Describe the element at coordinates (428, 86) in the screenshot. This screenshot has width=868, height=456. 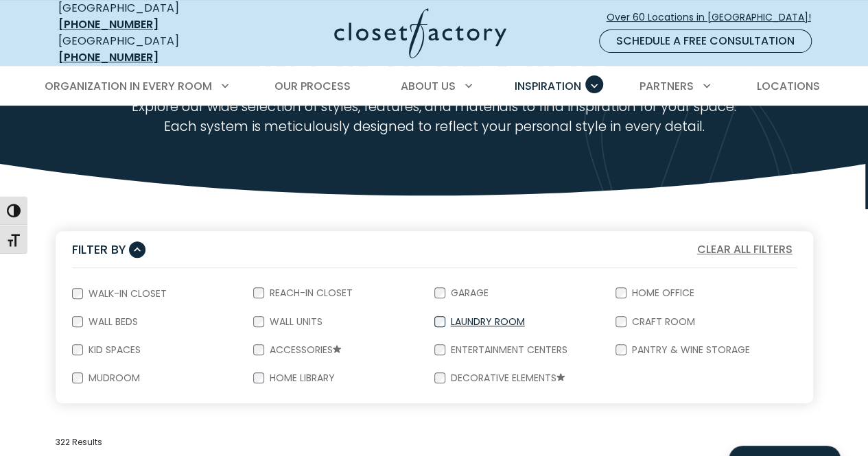
I see `span: About Us` at that location.